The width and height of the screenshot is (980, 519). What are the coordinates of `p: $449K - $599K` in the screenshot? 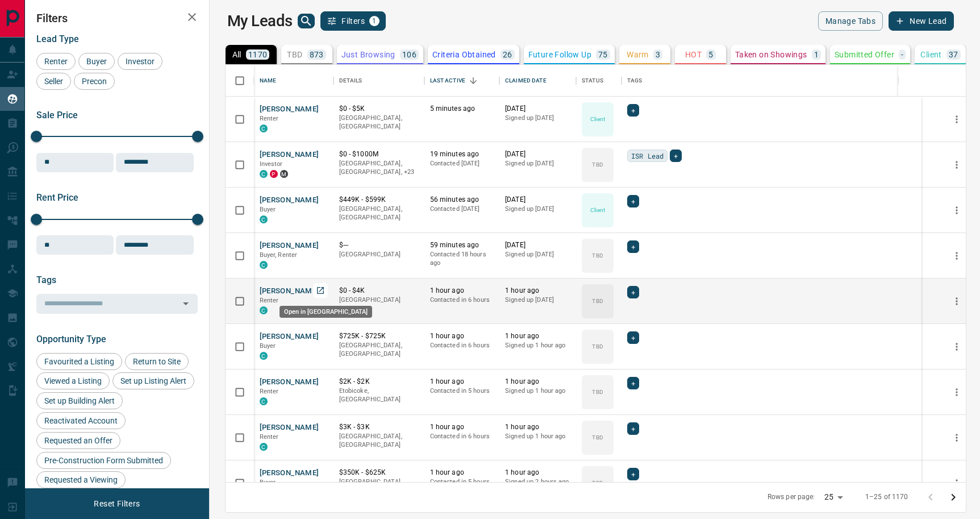 It's located at (379, 200).